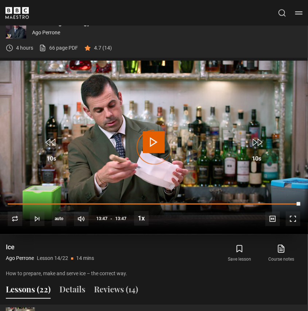 Image resolution: width=308 pixels, height=311 pixels. I want to click on a: BBC Maestro, so click(17, 13).